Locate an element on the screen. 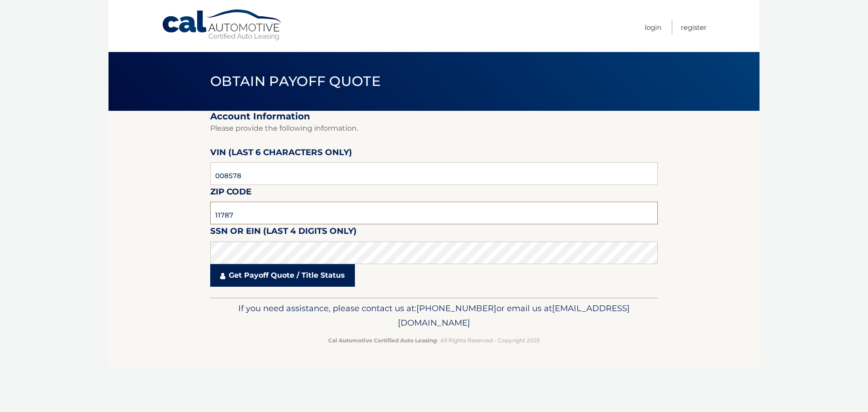 The image size is (868, 412). a: Register is located at coordinates (693, 27).